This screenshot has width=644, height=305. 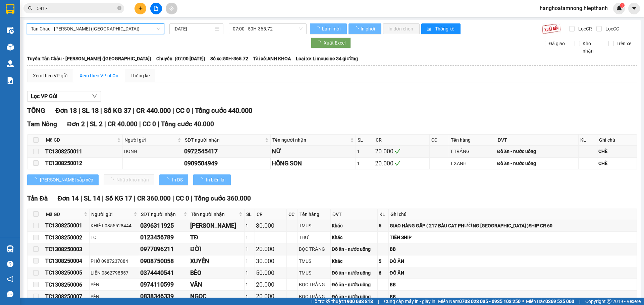 What do you see at coordinates (164, 238) in the screenshot?
I see `div: 0123456789` at bounding box center [164, 238].